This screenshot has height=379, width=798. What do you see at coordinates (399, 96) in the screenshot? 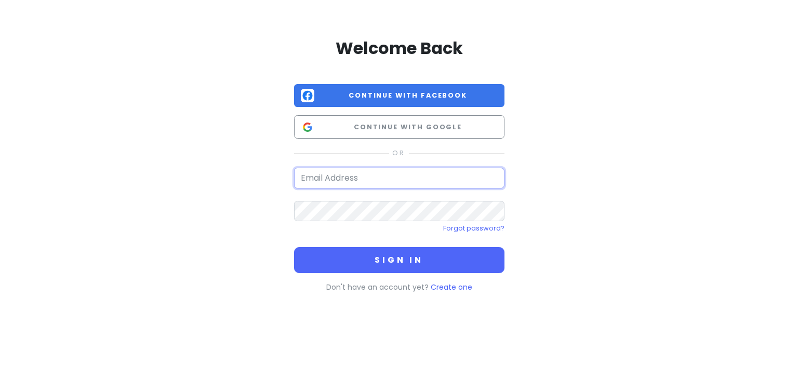
I see `button: Continue with Facebook` at bounding box center [399, 96].